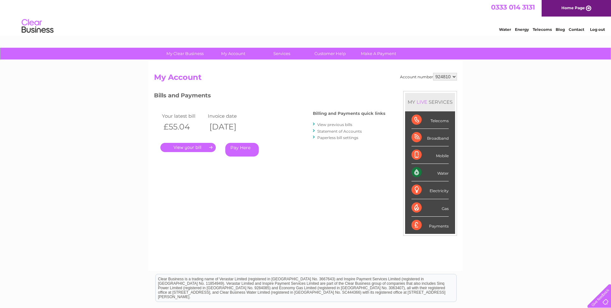 The image size is (611, 308). Describe the element at coordinates (560, 29) in the screenshot. I see `a: Blog` at that location.